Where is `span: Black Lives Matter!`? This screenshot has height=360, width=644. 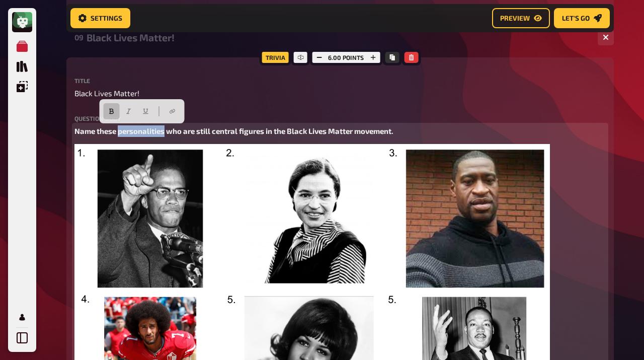 span: Black Lives Matter! is located at coordinates (107, 93).